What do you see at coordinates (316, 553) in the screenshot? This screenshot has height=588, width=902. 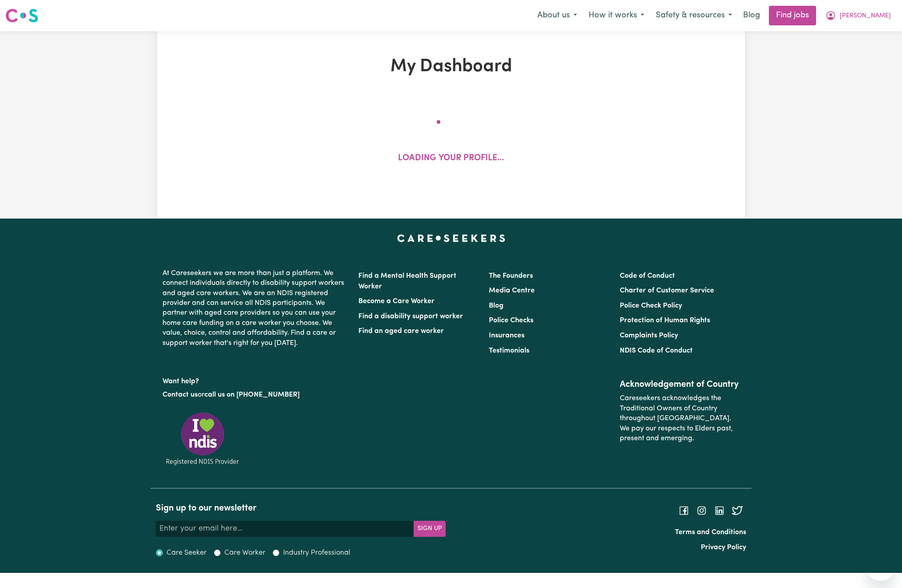 I see `label: Industry Professional` at bounding box center [316, 553].